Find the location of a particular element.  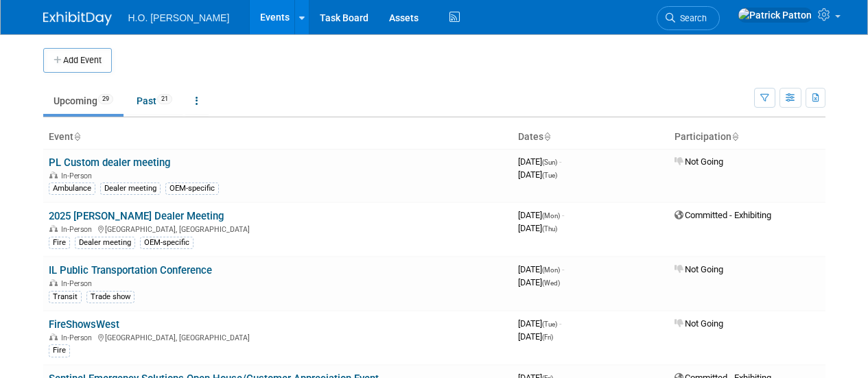

a: PL Custom dealer meeting is located at coordinates (109, 163).